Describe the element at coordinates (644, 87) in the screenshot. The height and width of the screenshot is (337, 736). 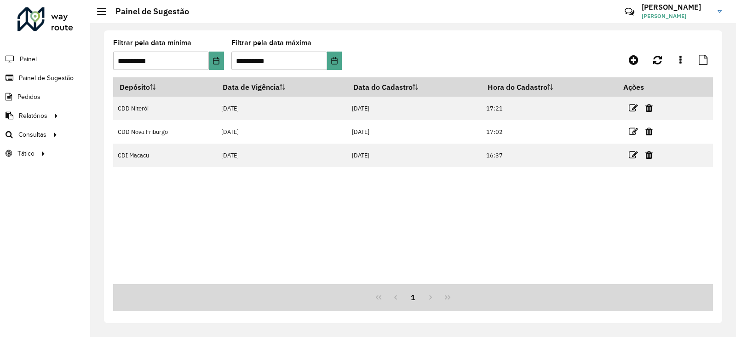
I see `th: Ações` at that location.